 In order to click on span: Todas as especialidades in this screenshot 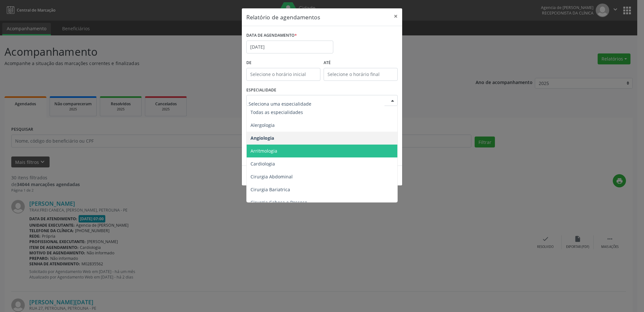, I will do `click(277, 112)`.